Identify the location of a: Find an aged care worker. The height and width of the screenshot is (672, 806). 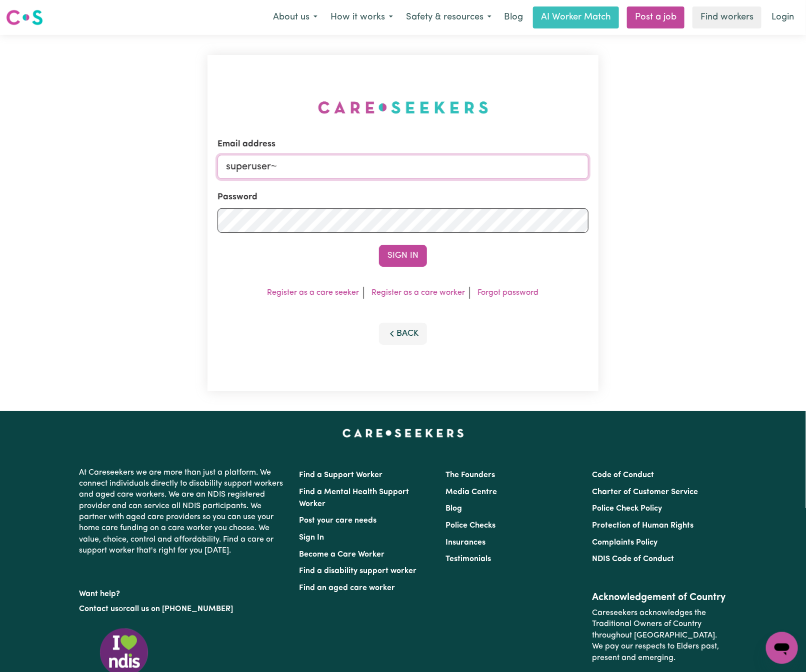
(347, 588).